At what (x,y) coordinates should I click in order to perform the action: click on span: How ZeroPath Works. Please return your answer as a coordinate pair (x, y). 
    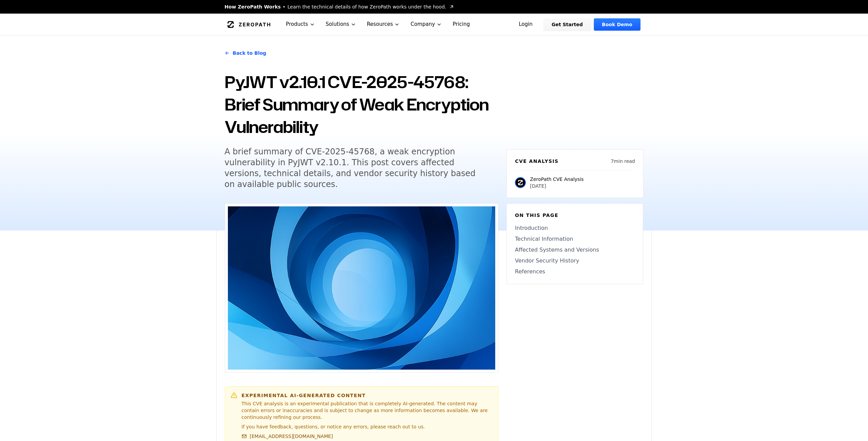
    Looking at the image, I should click on (252, 6).